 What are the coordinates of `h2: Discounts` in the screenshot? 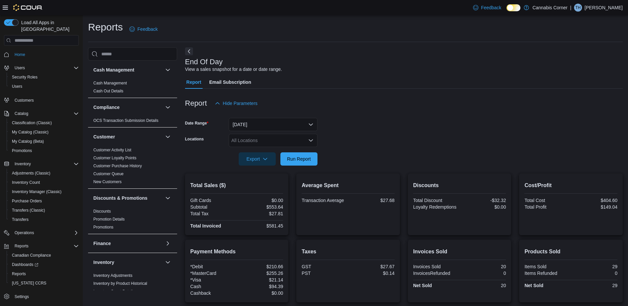 It's located at (460, 186).